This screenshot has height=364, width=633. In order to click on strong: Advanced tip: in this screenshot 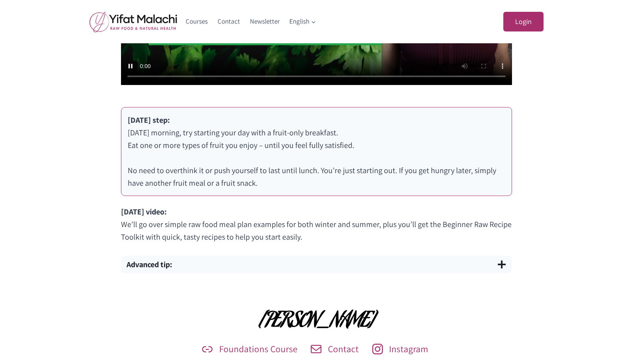, I will do `click(150, 265)`.